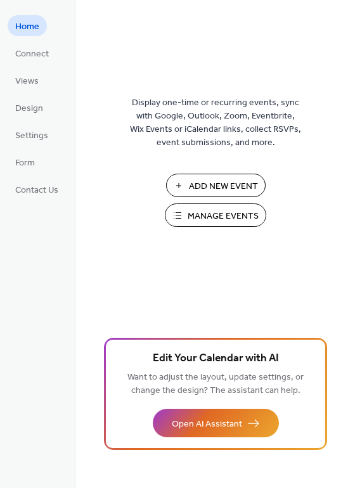 The height and width of the screenshot is (488, 355). What do you see at coordinates (215, 215) in the screenshot?
I see `button: Manage Events` at bounding box center [215, 215].